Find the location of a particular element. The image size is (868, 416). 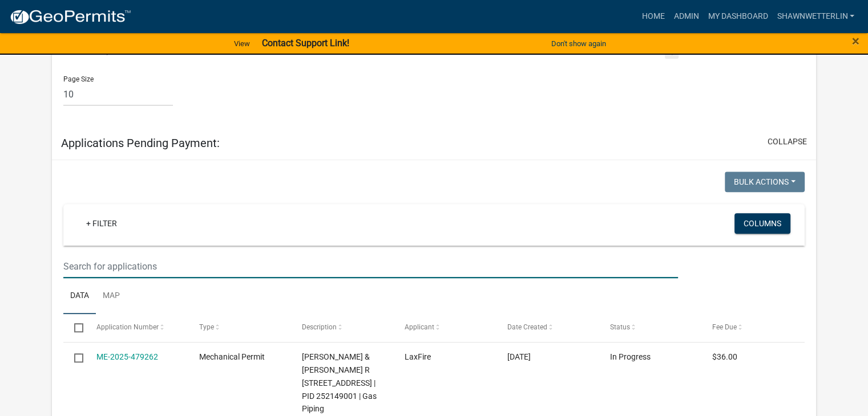

a: go to next page is located at coordinates (761, 53).